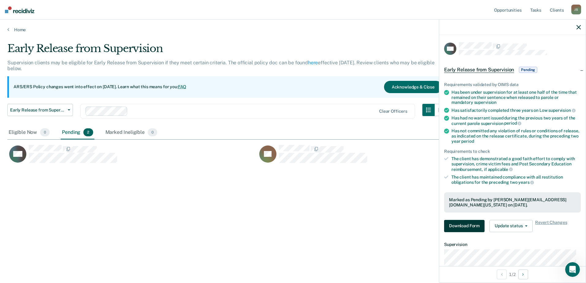 This screenshot has height=283, width=586. Describe the element at coordinates (512, 245) in the screenshot. I see `dt: Supervision` at that location.